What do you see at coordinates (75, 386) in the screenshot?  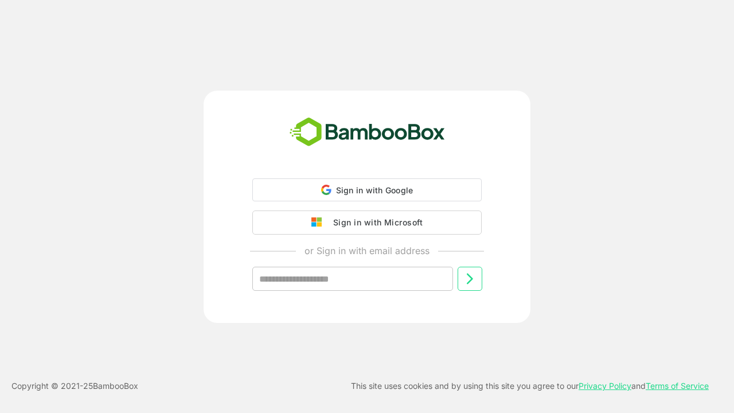 I see `p: Copyright © 2021- 25 BambooBox` at bounding box center [75, 386].